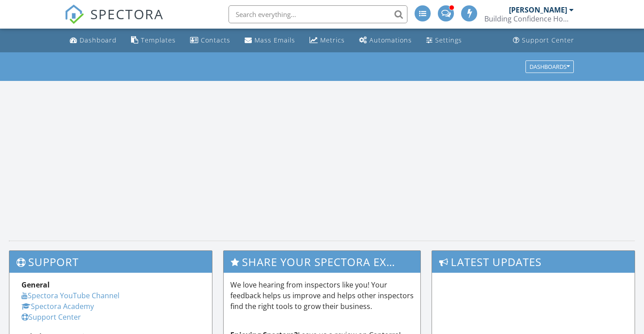  I want to click on a: Automations (Advanced), so click(385, 40).